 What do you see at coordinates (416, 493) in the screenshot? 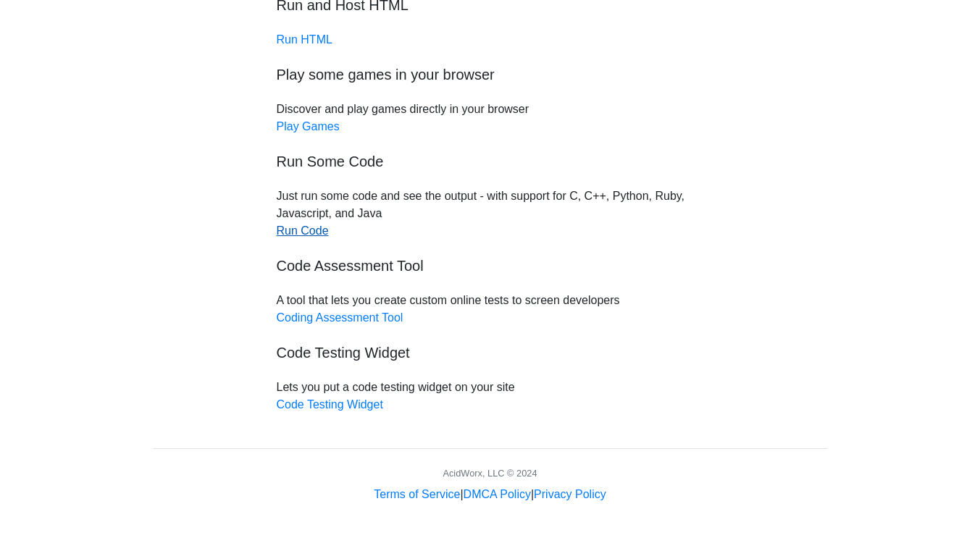
I see `a: Terms of Service` at bounding box center [416, 493].